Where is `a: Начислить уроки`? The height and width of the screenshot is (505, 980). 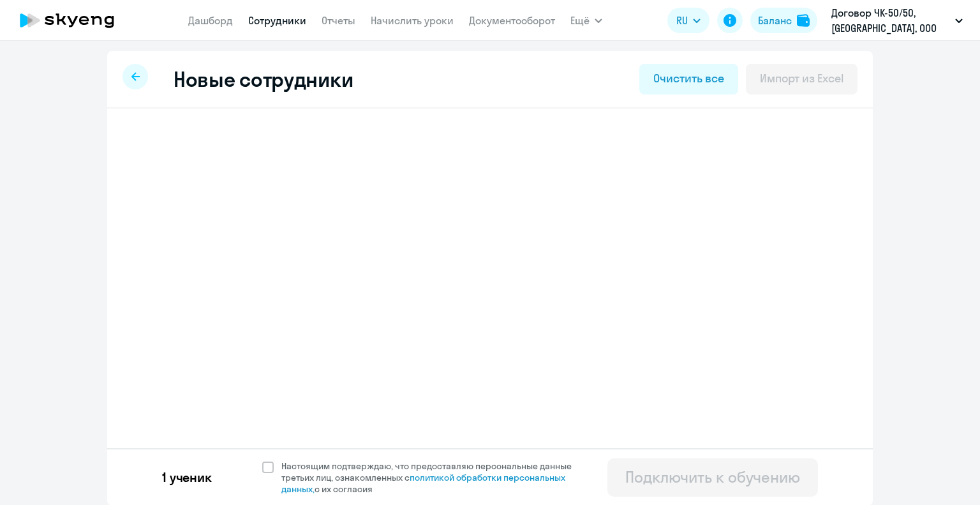
a: Начислить уроки is located at coordinates (412, 21).